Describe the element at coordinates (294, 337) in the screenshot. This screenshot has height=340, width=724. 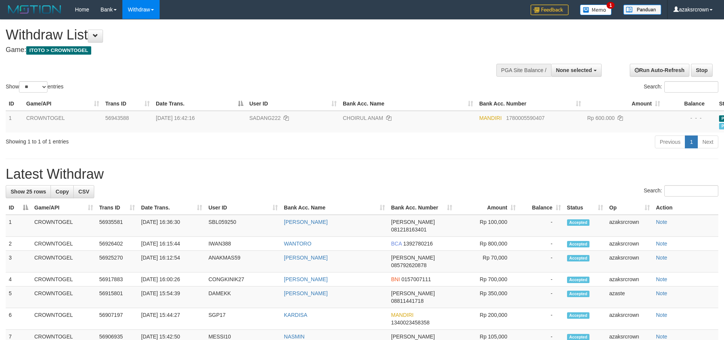
I see `a: NASMIN` at that location.